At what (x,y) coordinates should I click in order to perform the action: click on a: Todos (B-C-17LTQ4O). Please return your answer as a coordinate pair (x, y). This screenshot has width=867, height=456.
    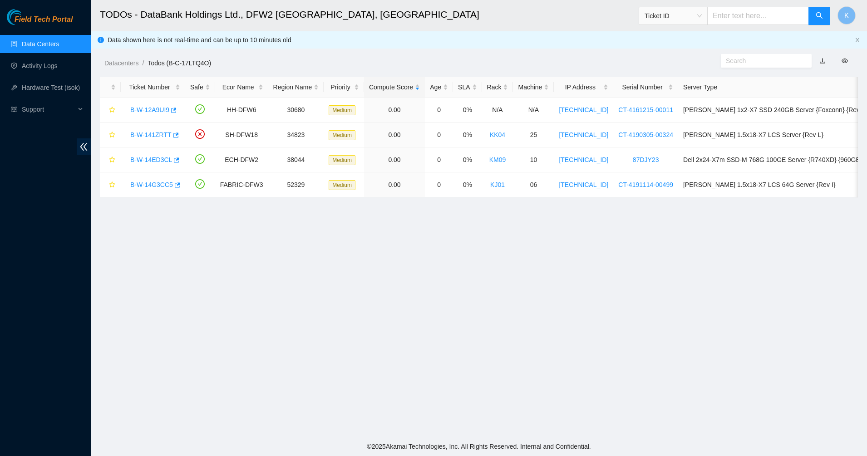
    Looking at the image, I should click on (179, 63).